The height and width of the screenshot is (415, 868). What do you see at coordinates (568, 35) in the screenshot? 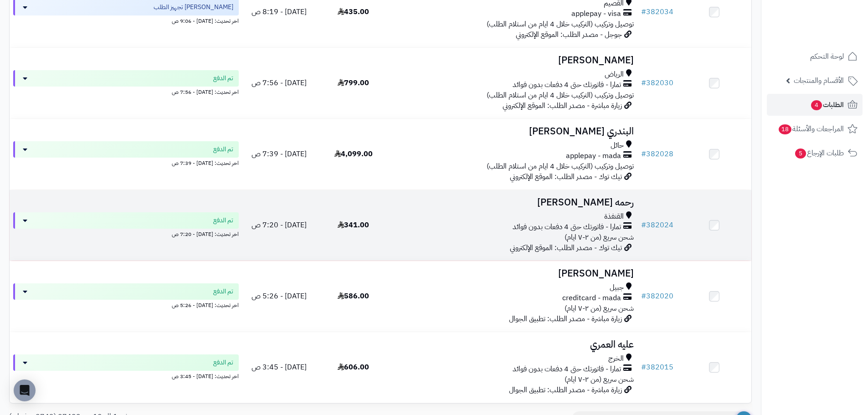
I see `span: جوجل - مصدر الطلب: الموقع الإلكتروني` at bounding box center [568, 35].